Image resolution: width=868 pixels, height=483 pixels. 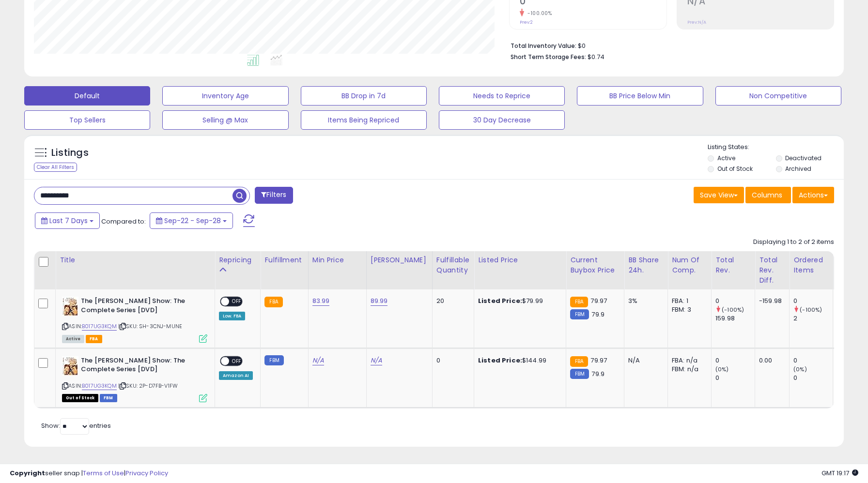 What do you see at coordinates (770, 361) in the screenshot?
I see `div: 0.00` at bounding box center [770, 361].